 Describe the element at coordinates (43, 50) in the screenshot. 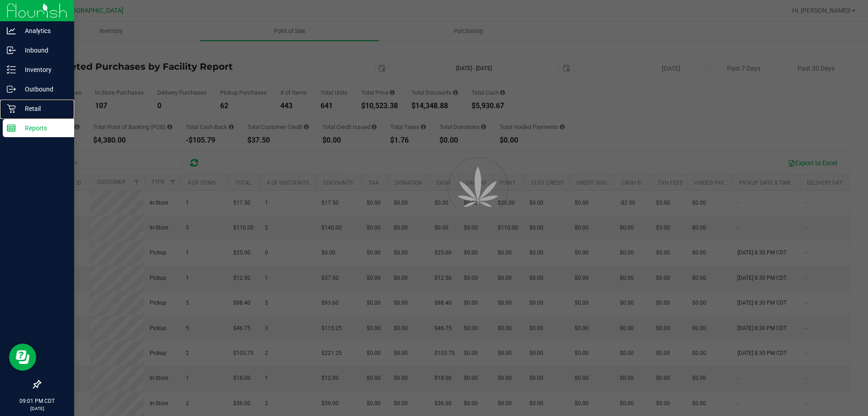

I see `p: Inbound` at that location.